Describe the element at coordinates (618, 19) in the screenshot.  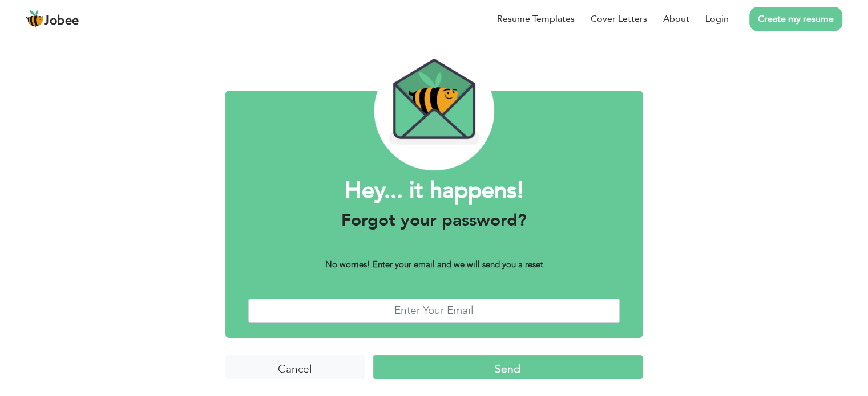
I see `a: Cover Letters` at that location.